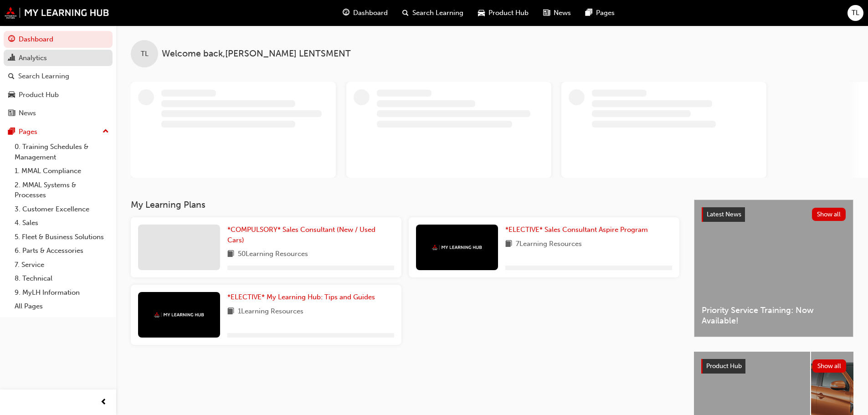  I want to click on h3: My Learning Plans, so click(405, 205).